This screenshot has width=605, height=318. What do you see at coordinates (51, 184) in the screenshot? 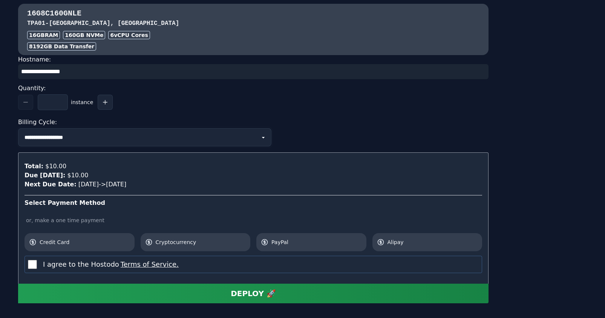
I see `div: Next Due Date:` at bounding box center [51, 184].